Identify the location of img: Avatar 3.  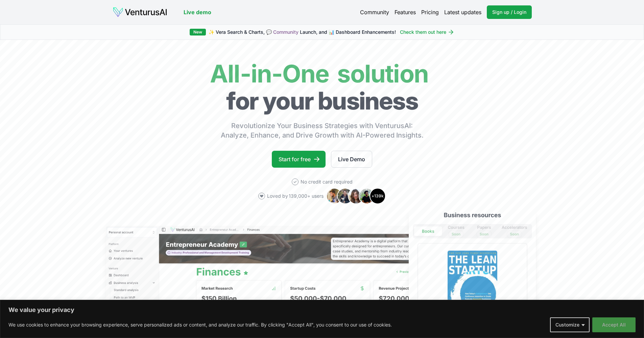
(356, 196).